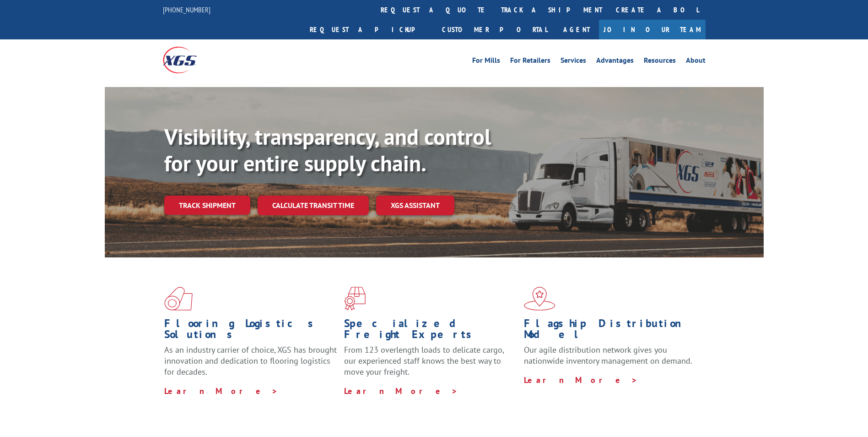  Describe the element at coordinates (652, 30) in the screenshot. I see `a: Join Our Team` at that location.